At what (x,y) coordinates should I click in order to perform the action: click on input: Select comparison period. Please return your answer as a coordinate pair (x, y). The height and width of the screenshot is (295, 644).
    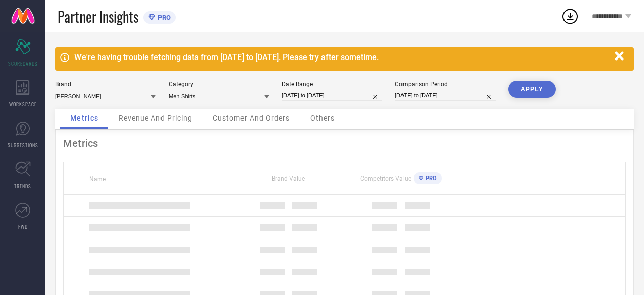
    Looking at the image, I should click on (445, 95).